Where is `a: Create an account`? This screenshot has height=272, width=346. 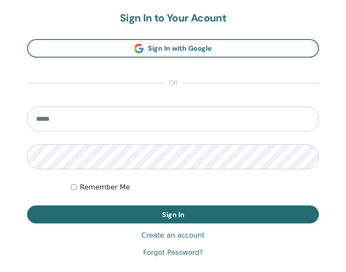
a: Create an account is located at coordinates (173, 235).